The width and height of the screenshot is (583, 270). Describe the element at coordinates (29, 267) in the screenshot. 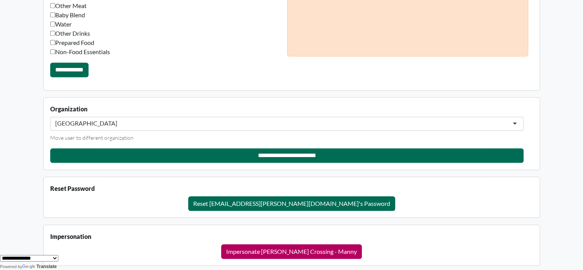

I see `img: Google Translate` at that location.